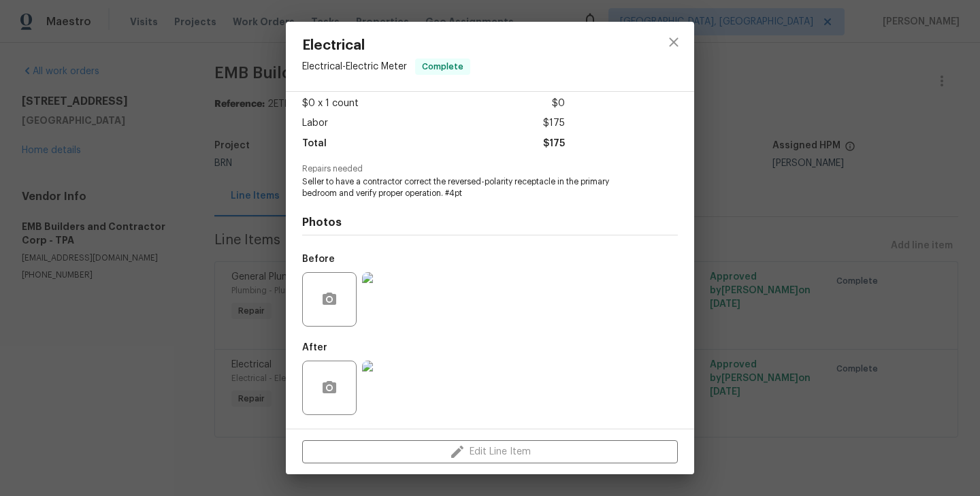 This screenshot has height=496, width=980. What do you see at coordinates (558, 104) in the screenshot?
I see `span: $0` at bounding box center [558, 104].